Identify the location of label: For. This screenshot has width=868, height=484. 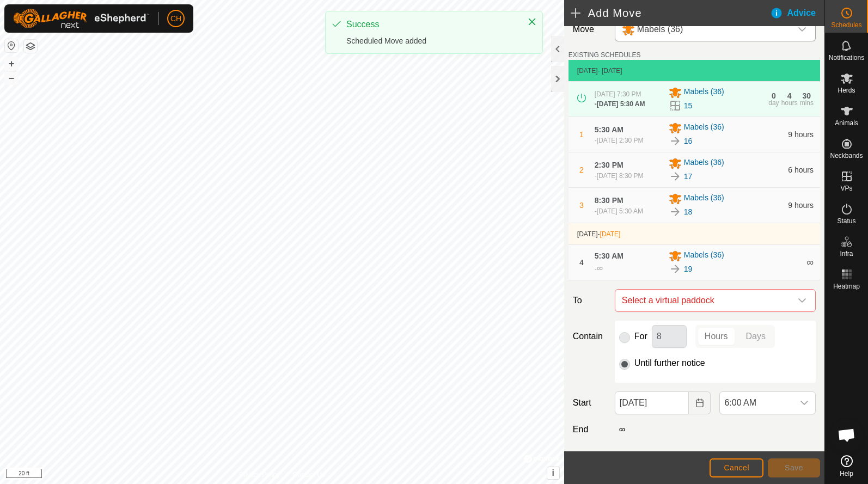
(640, 336).